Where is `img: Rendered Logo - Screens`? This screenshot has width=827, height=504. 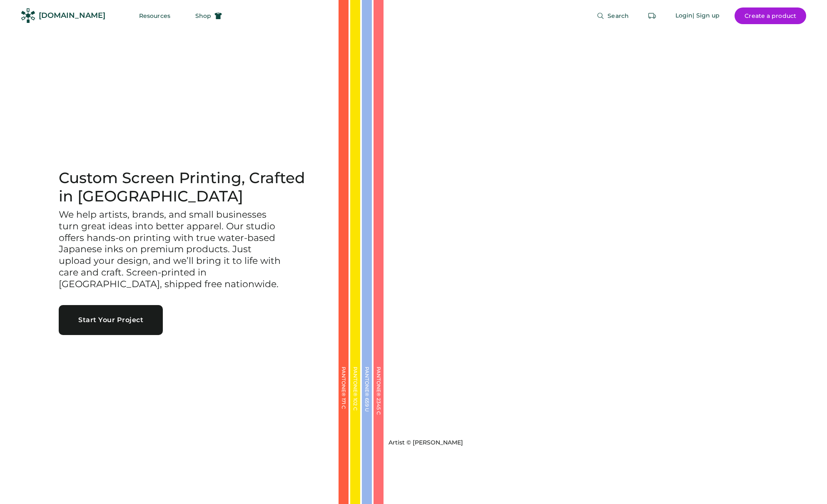
img: Rendered Logo - Screens is located at coordinates (28, 16).